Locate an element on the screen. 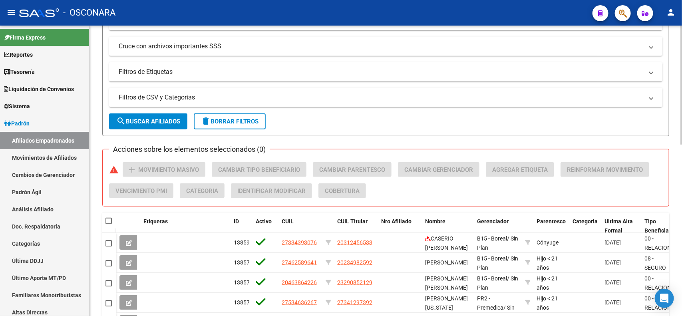 The image size is (682, 316). span: Liquidación de Convenios is located at coordinates (39, 89).